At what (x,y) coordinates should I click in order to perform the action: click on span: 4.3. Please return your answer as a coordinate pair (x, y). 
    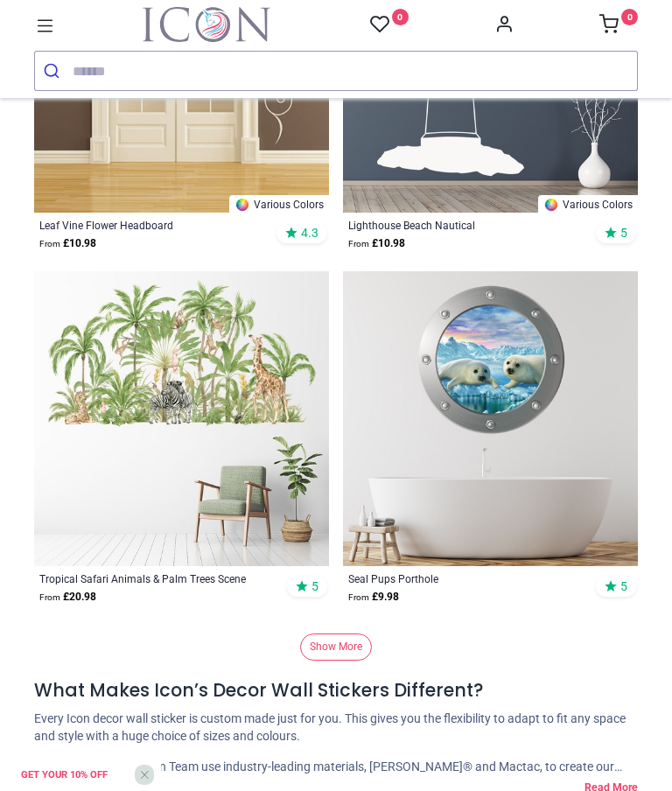
    Looking at the image, I should click on (310, 233).